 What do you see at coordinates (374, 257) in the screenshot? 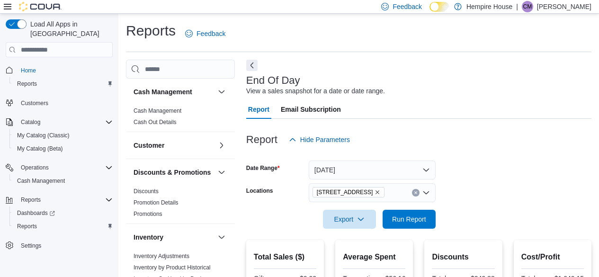
I see `h2: Average Spent` at bounding box center [374, 257].